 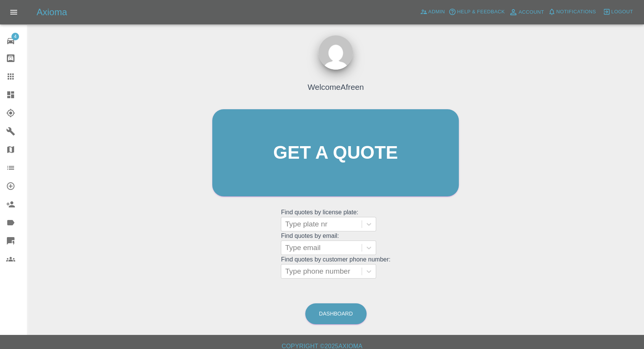 What do you see at coordinates (335, 244) in the screenshot?
I see `grid: Find quotes by email:` at bounding box center [335, 244].